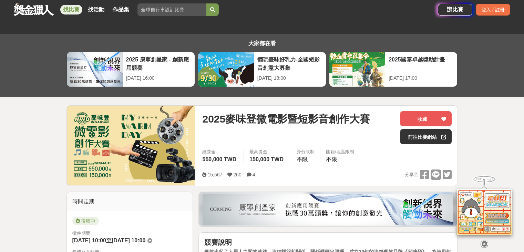 The image size is (524, 252). Describe the element at coordinates (254, 174) in the screenshot. I see `span: 4` at that location.